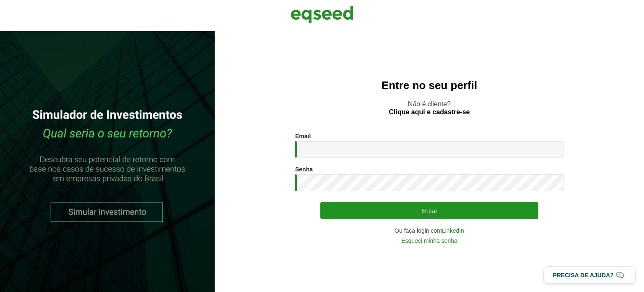  I want to click on p: Não é cliente?, so click(430, 108).